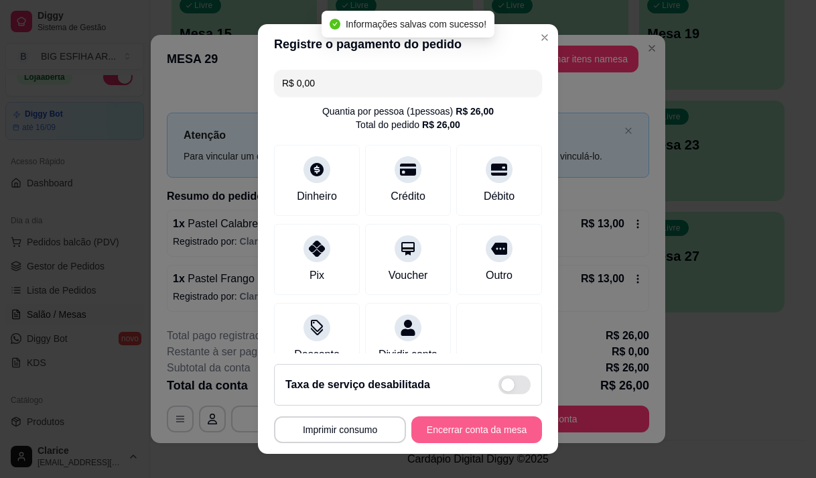 The image size is (816, 478). Describe the element at coordinates (408, 111) in the screenshot. I see `div: Quantia por pessoa ( 1 pessoas)` at that location.